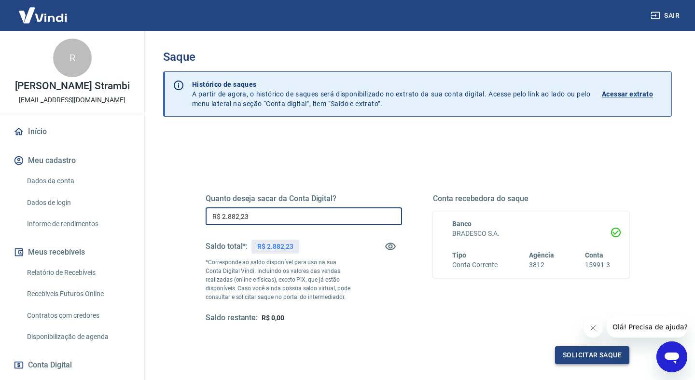 Image resolution: width=695 pixels, height=380 pixels. What do you see at coordinates (633, 94) in the screenshot?
I see `a: Acessar extrato` at bounding box center [633, 94].